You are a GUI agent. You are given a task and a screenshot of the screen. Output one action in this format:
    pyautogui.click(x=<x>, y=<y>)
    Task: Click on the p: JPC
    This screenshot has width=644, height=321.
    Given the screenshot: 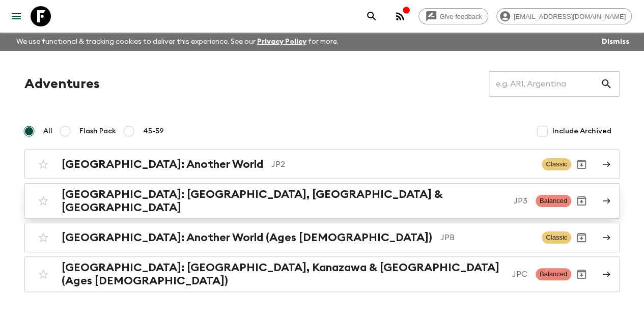 What is the action you would take?
    pyautogui.click(x=520, y=274)
    